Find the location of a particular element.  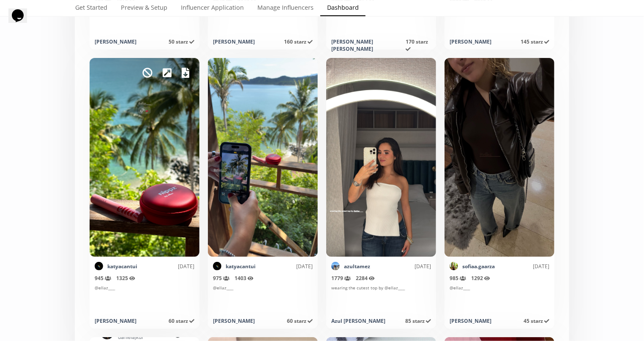

span: 170 starz is located at coordinates (417, 45).